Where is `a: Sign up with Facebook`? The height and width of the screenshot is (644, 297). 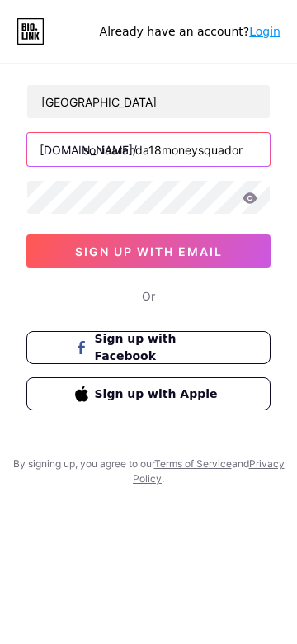
a: Sign up with Facebook is located at coordinates (148, 348).